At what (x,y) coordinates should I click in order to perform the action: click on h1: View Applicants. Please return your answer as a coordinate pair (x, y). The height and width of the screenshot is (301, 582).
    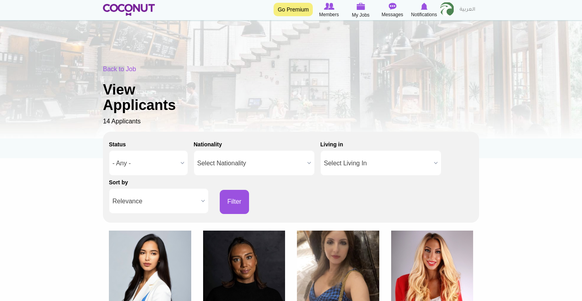
    Looking at the image, I should click on (152, 97).